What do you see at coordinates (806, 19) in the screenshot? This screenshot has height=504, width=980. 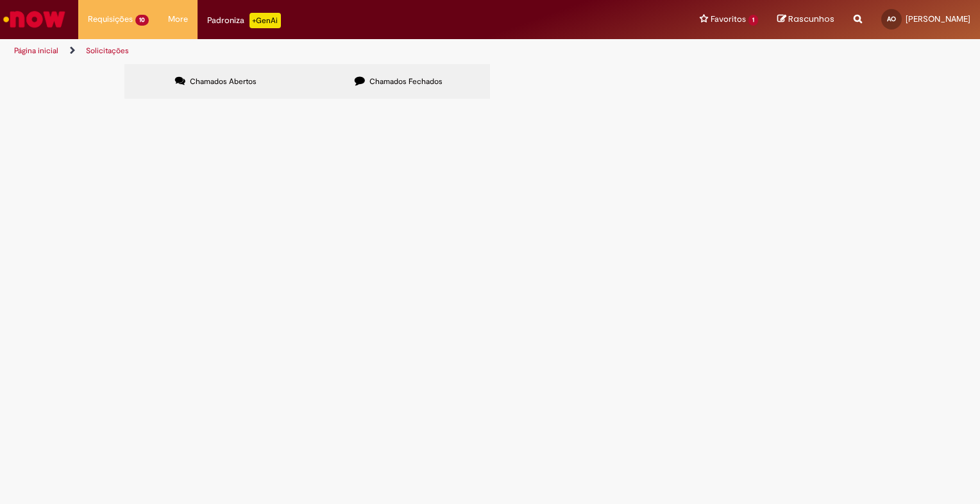 I see `a: Rascunhos` at bounding box center [806, 19].